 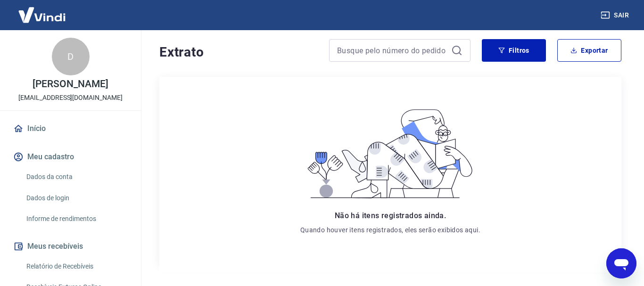 I want to click on button: Meus recebíveis, so click(x=70, y=246).